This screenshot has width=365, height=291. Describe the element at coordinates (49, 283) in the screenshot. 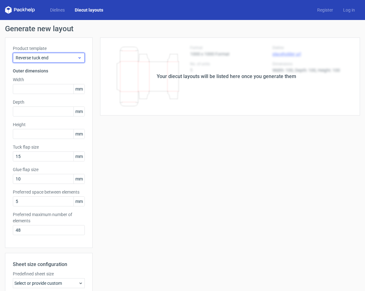

I see `div: Select or provide custom` at that location.